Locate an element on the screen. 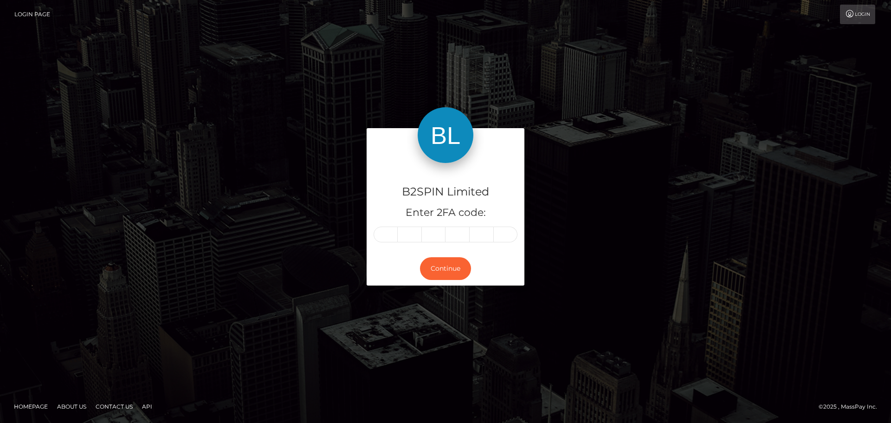  h4: B2SPIN Limited is located at coordinates (446, 192).